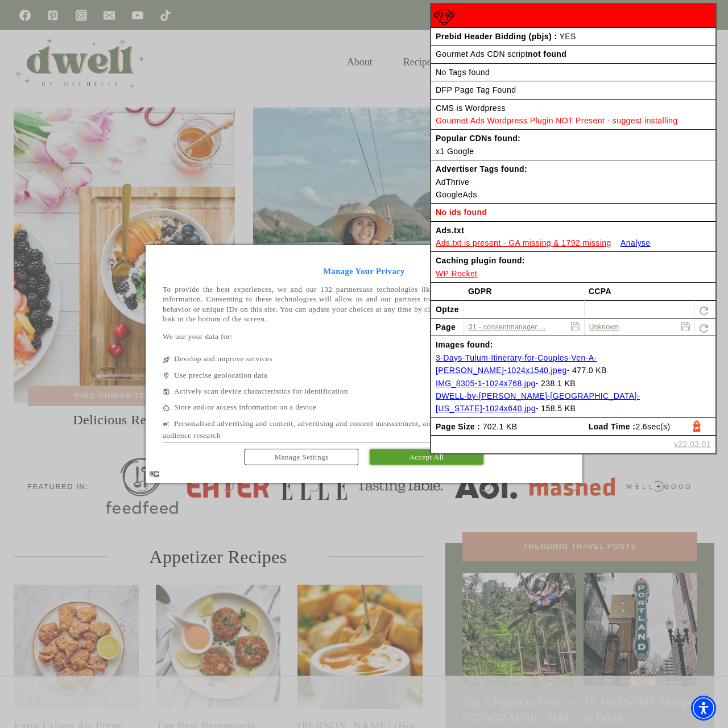 The height and width of the screenshot is (728, 728). I want to click on td: Page CCPA Unknown { "version":1 ,"uspString":"1---" }, so click(639, 327).